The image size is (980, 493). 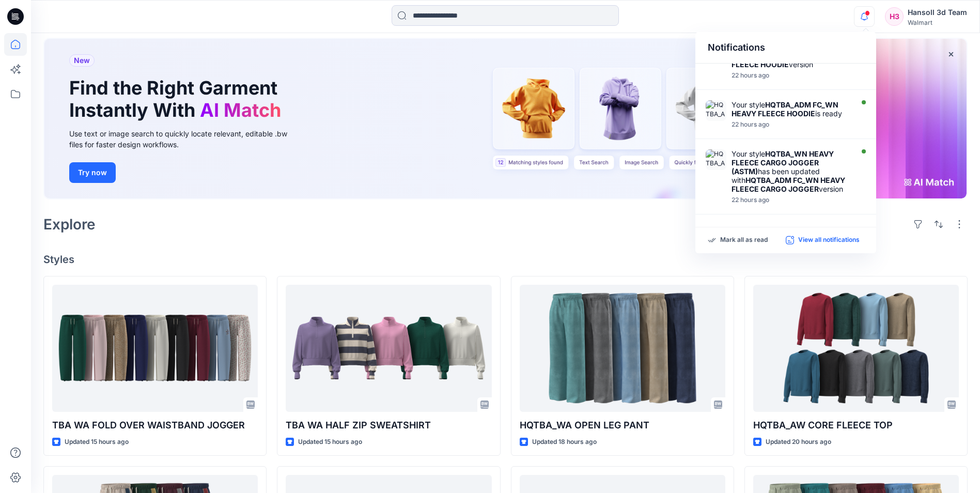 What do you see at coordinates (744, 240) in the screenshot?
I see `p: Mark all as read` at bounding box center [744, 240].